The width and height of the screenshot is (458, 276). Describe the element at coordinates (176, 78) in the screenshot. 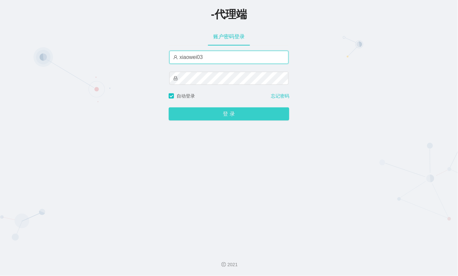

I see `i: 图标： 锁` at that location.